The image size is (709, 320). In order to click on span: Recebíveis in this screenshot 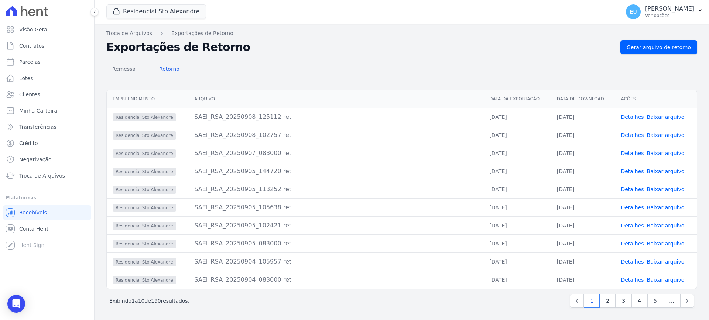, I will do `click(33, 213)`.